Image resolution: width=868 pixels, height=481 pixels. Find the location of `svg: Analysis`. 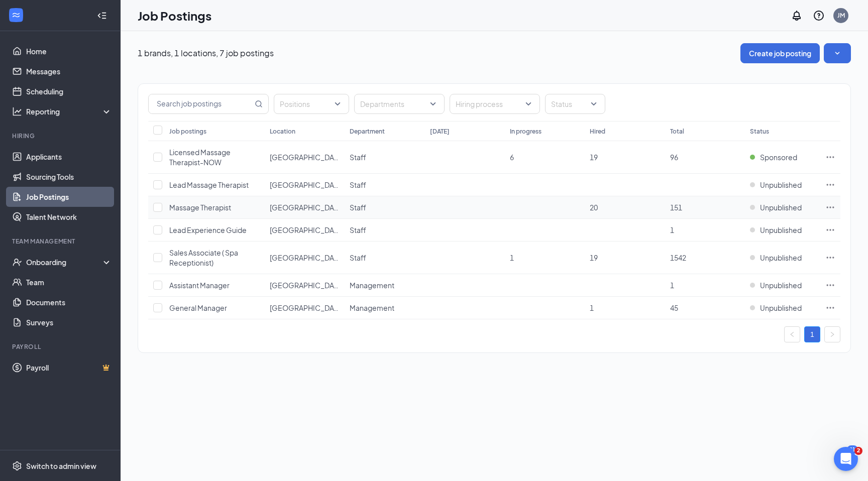

svg: Analysis is located at coordinates (17, 111).